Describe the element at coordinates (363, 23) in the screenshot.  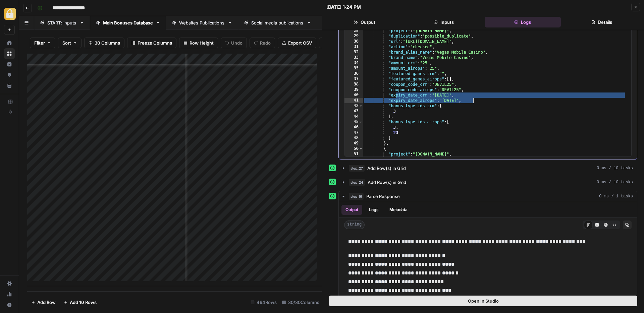
I see `a: another grid: extracted sources` at that location.